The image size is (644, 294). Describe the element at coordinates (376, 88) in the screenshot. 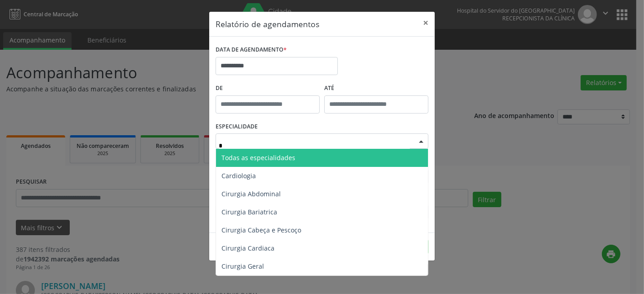

I see `label: ATÉ` at that location.